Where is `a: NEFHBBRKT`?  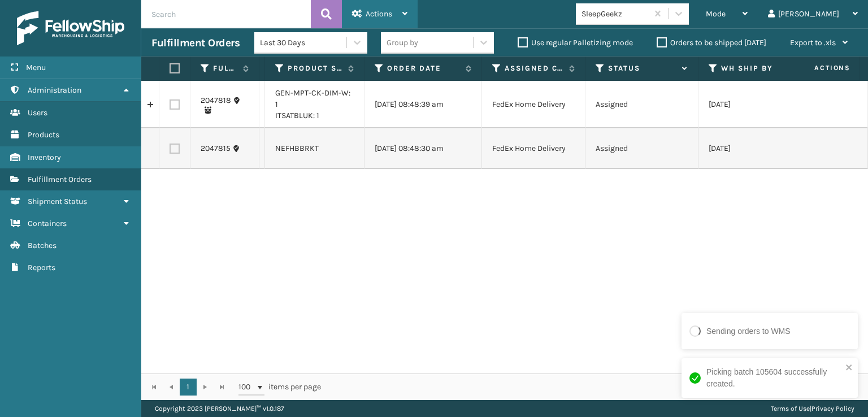
a: NEFHBBRKT is located at coordinates (297, 148).